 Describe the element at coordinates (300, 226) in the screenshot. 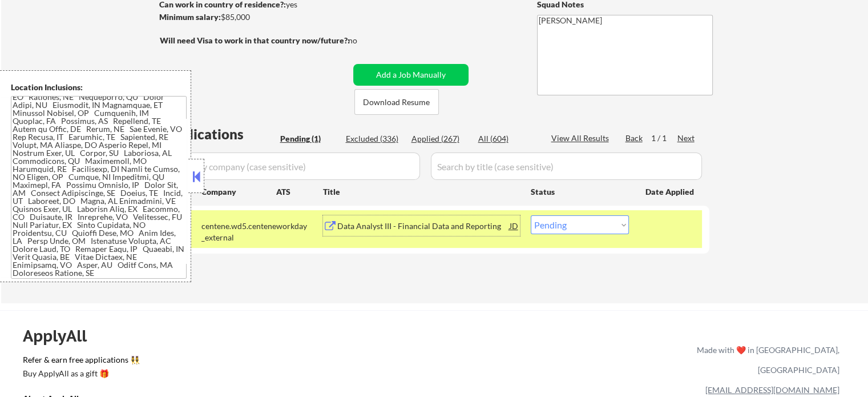

I see `div: workday` at that location.